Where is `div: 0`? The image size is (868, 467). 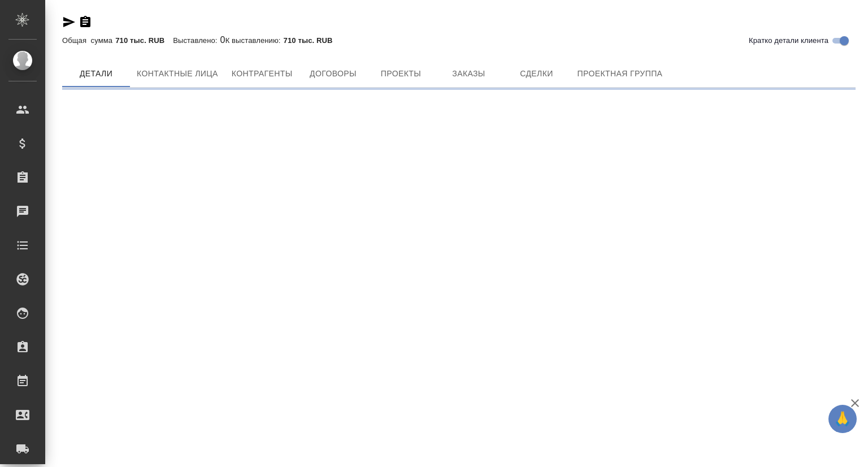 div: 0 is located at coordinates (459, 40).